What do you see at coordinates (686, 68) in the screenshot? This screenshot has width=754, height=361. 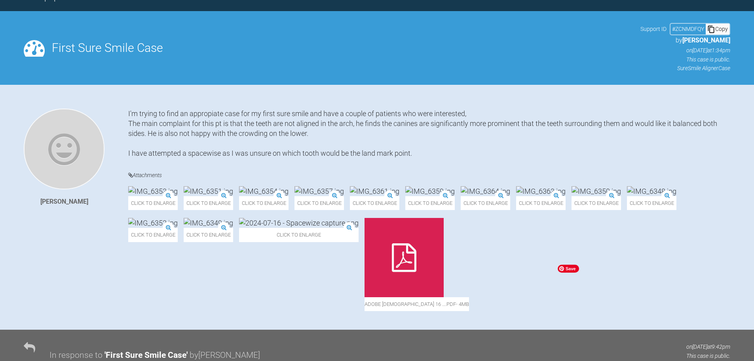 I see `p: SureSmile Aligner Case` at bounding box center [686, 68].